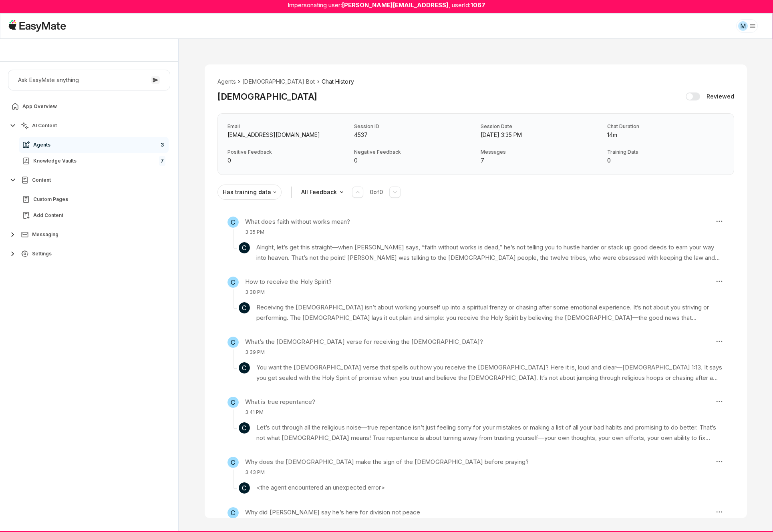 The height and width of the screenshot is (532, 773). What do you see at coordinates (42, 254) in the screenshot?
I see `span: Settings` at bounding box center [42, 254].